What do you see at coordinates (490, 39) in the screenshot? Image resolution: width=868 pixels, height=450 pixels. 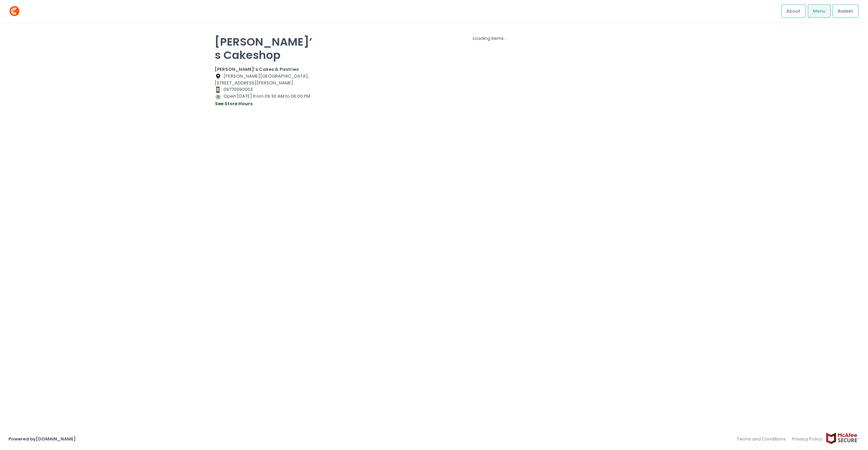 I see `div: Loading items...` at bounding box center [490, 39].